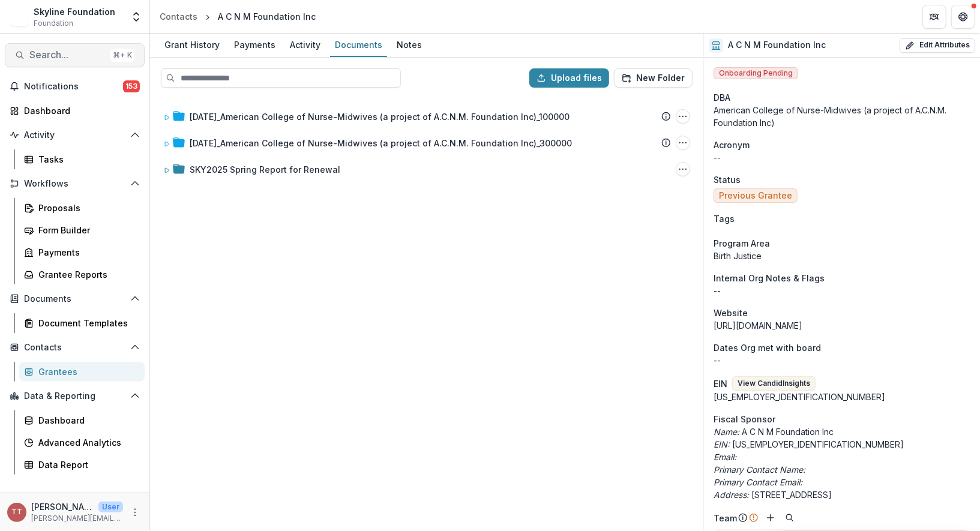 This screenshot has width=980, height=531. Describe the element at coordinates (82, 159) in the screenshot. I see `a: Tasks` at that location.